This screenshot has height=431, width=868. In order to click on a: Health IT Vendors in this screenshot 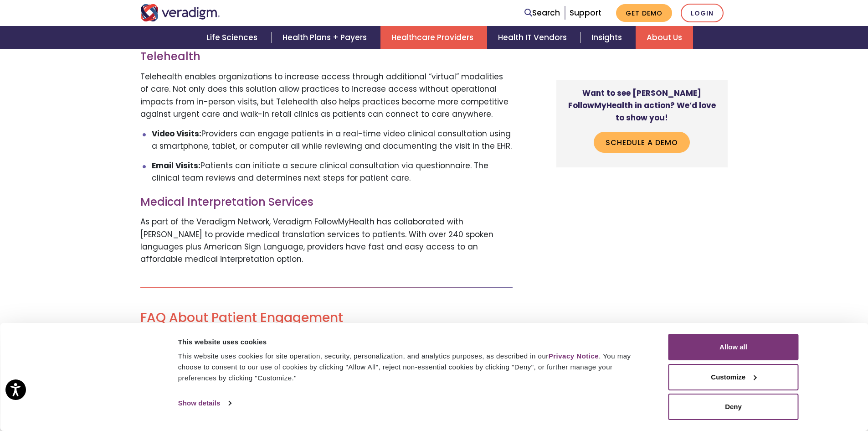, I will do `click(534, 38)`.